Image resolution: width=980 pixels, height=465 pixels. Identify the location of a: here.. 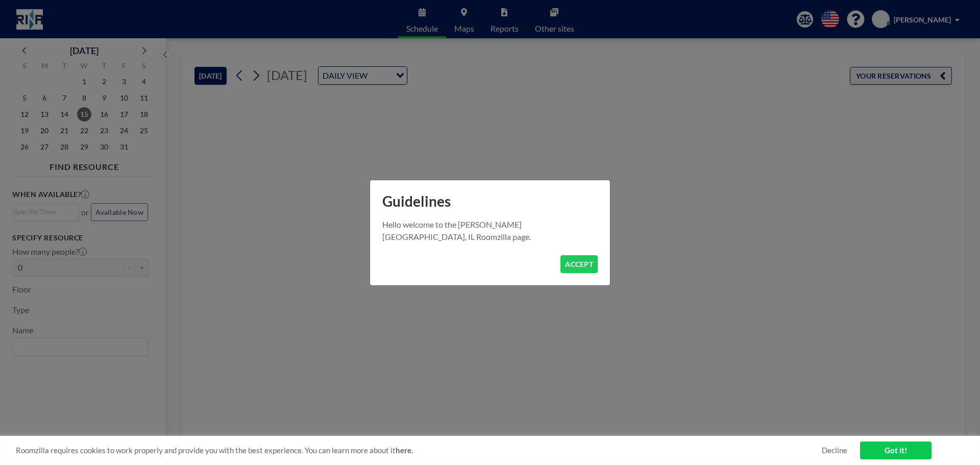
(404, 450).